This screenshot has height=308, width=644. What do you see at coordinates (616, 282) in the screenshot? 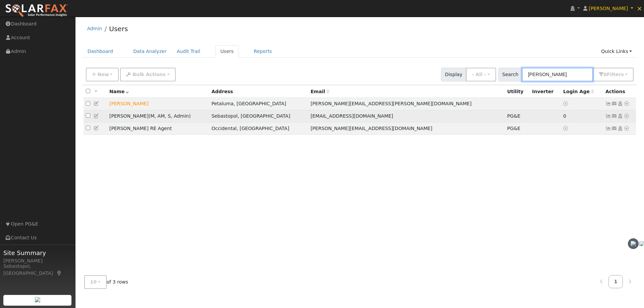
I see `a: 1` at bounding box center [616, 282].